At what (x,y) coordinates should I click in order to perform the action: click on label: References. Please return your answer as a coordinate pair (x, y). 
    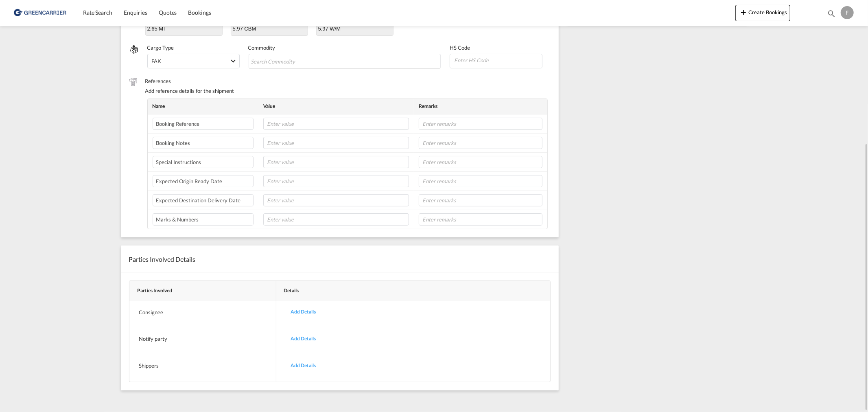
    Looking at the image, I should click on (348, 81).